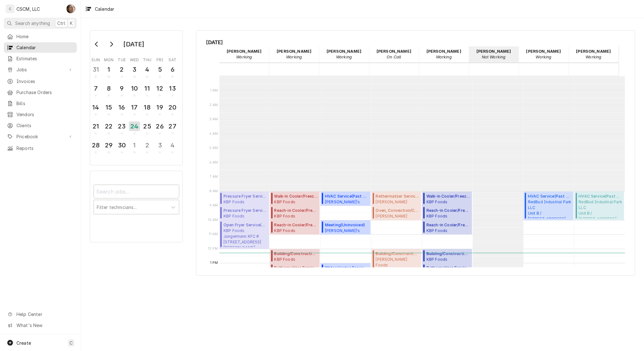  I want to click on span: Water Heater Service ( Upcoming ), so click(347, 268).